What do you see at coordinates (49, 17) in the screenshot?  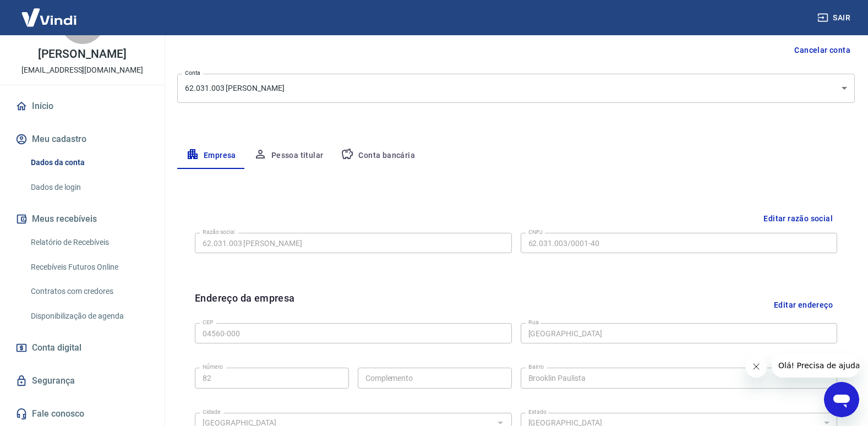 I see `img: Vindi` at bounding box center [49, 17].